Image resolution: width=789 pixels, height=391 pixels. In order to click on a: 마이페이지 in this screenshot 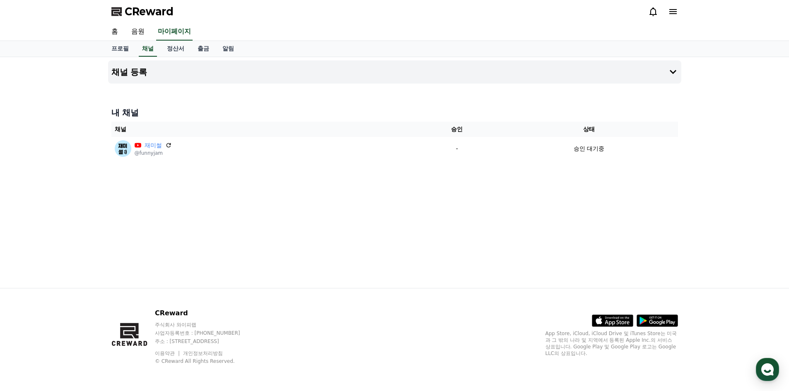, I will do `click(174, 32)`.